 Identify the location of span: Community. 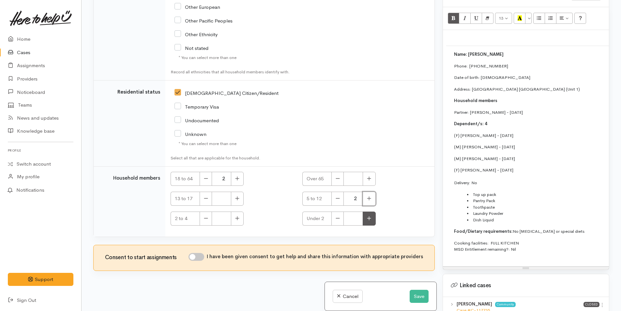
(505, 304).